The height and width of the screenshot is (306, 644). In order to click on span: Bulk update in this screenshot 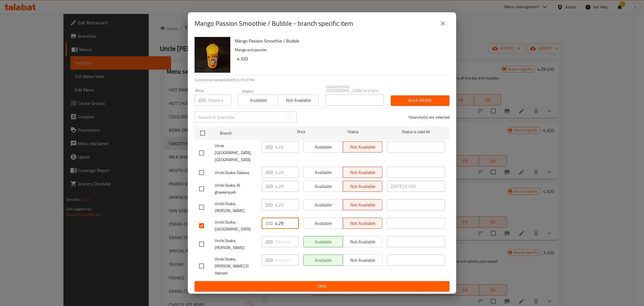, I will do `click(420, 101)`.